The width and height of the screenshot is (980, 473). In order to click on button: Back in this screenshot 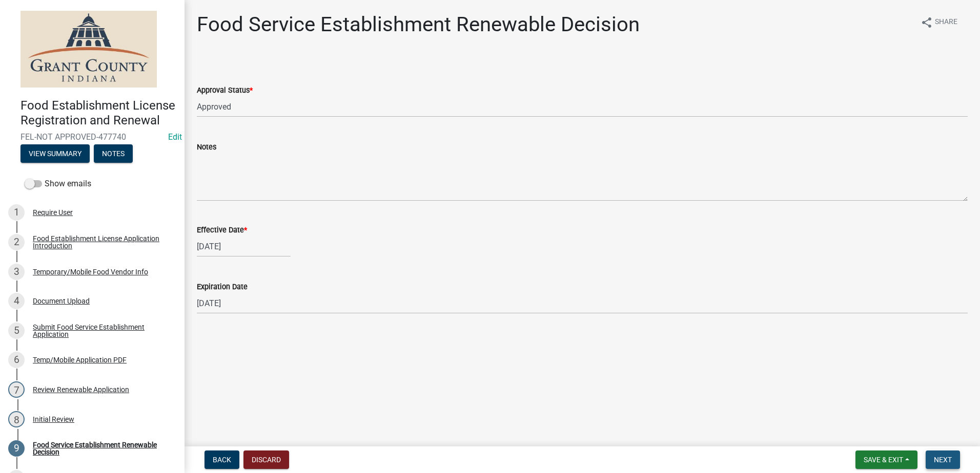, I will do `click(222, 460)`.